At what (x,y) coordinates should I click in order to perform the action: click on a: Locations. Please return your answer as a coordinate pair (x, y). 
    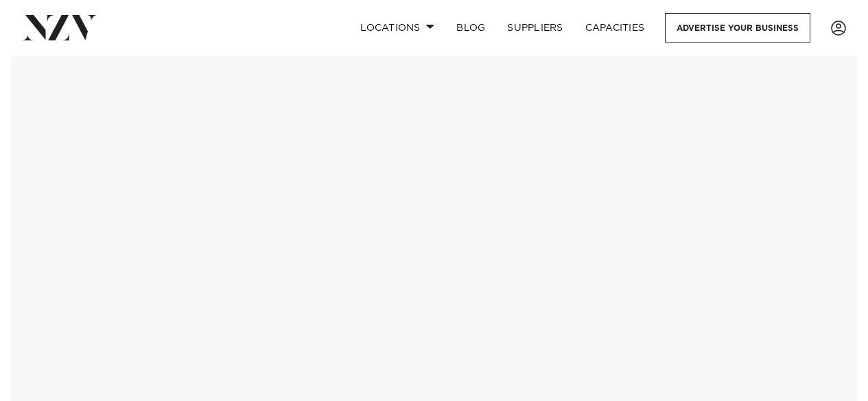
    Looking at the image, I should click on (398, 28).